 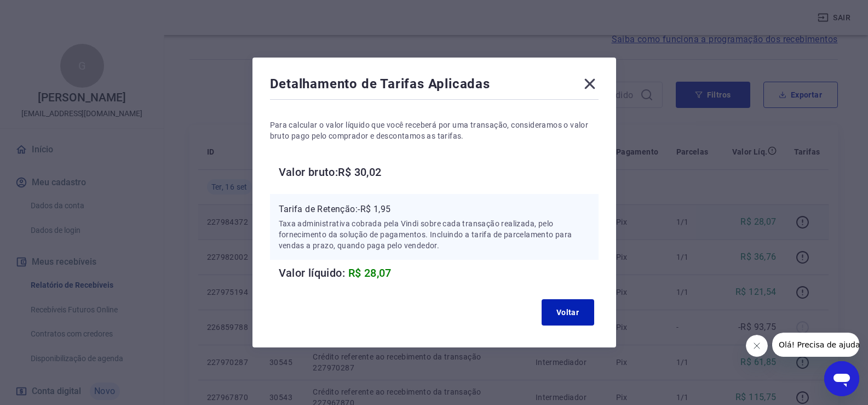 What do you see at coordinates (435, 209) in the screenshot?
I see `p: Tarifa de Retenção: -R$ 1,95` at bounding box center [435, 209].